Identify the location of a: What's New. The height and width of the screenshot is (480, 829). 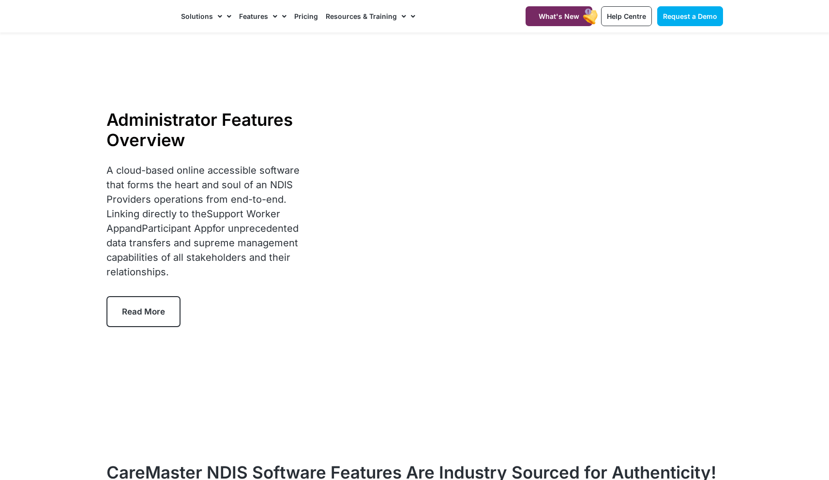
(559, 16).